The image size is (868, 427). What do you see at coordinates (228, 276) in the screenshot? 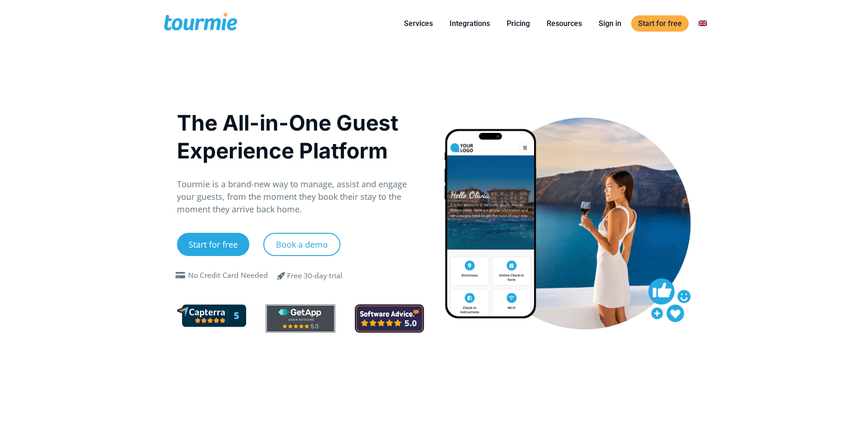
I see `div: No Credit Card Needed` at bounding box center [228, 276].